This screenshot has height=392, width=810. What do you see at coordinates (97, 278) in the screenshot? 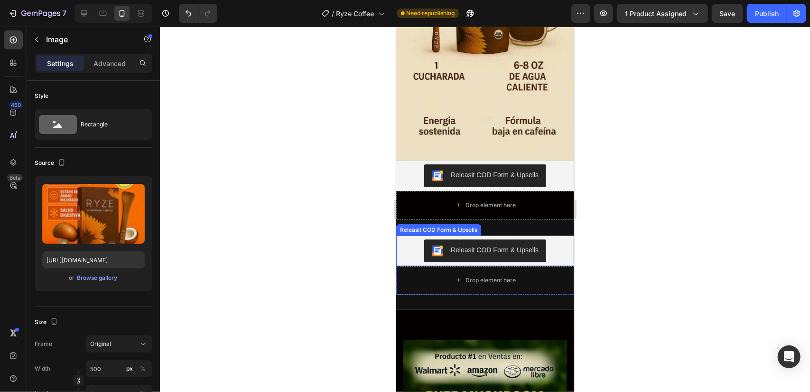
I see `div: Browse gallery` at bounding box center [97, 278].